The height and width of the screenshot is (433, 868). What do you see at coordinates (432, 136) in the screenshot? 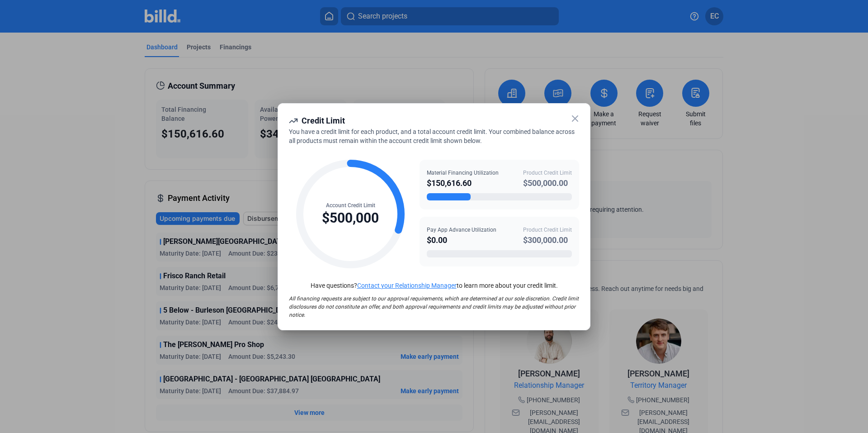
I see `span: You have a credit limit for each product, and a total account credit limit. Your combined balance...` at bounding box center [432, 136].